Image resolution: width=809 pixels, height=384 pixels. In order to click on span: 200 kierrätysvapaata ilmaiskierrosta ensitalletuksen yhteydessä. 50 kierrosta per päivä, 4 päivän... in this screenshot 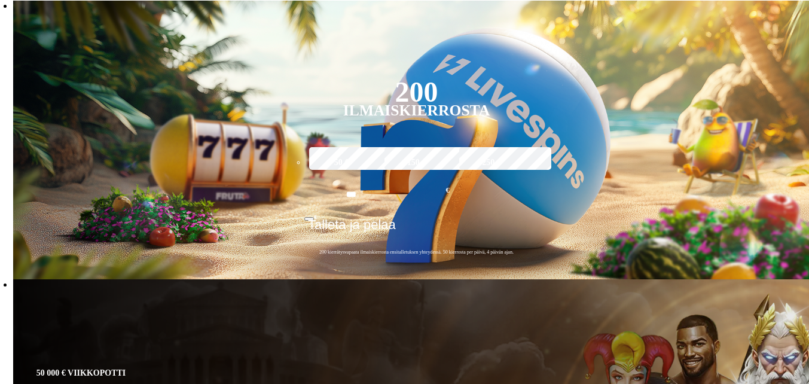, I will do `click(416, 252)`.